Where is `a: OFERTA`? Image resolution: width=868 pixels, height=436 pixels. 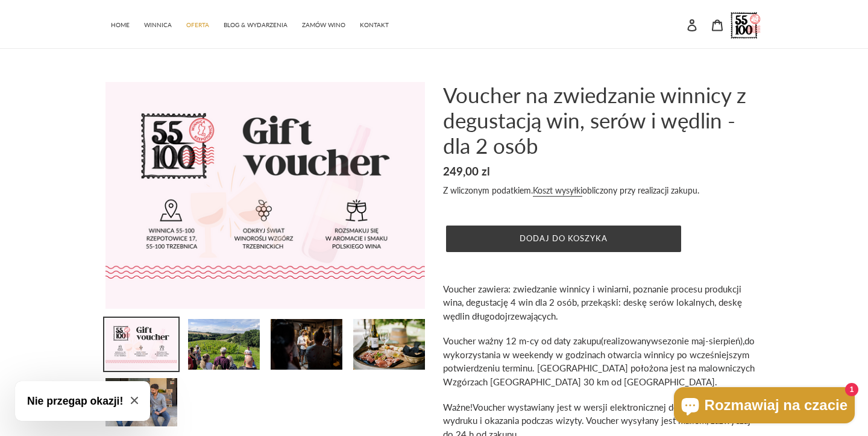 a: OFERTA is located at coordinates (198, 23).